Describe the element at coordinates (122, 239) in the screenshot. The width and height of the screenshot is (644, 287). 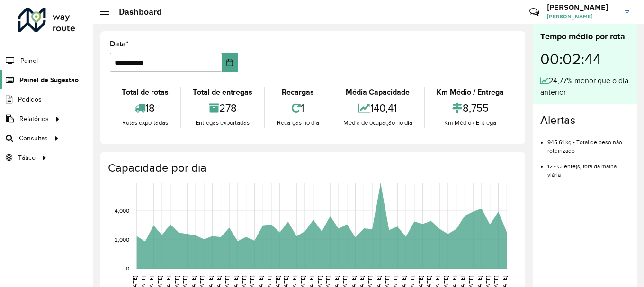
I see `text: 2,000` at that location.